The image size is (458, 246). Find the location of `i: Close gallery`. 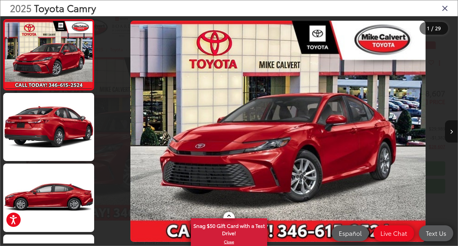

i: Close gallery is located at coordinates (445, 8).